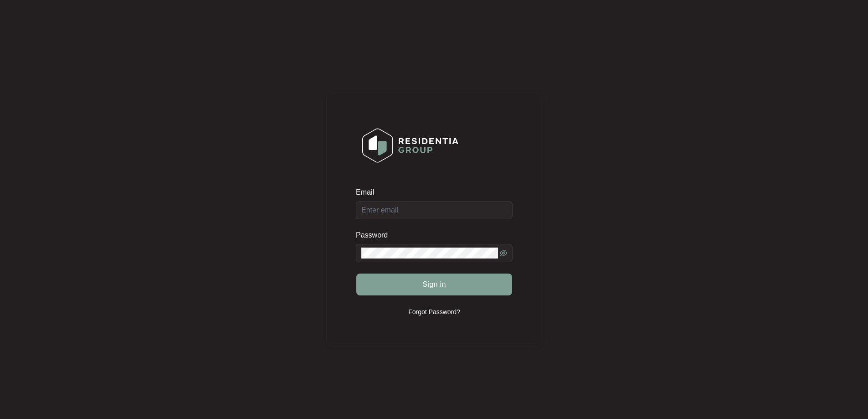 Image resolution: width=868 pixels, height=419 pixels. Describe the element at coordinates (375, 235) in the screenshot. I see `label: Password` at that location.